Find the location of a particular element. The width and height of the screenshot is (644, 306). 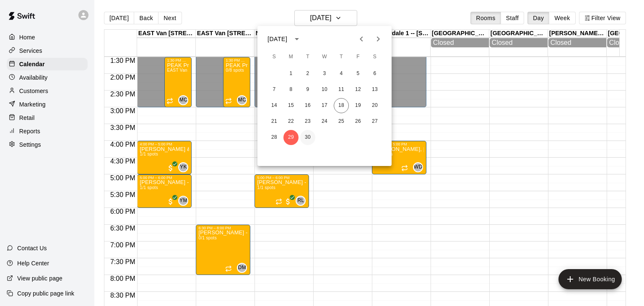

button: 18 is located at coordinates (341, 106).